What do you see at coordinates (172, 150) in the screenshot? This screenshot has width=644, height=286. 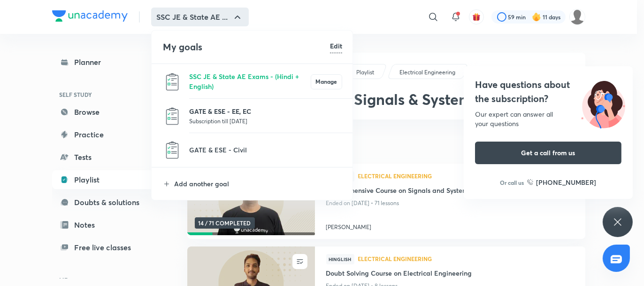 I see `img: GATE & ESE - Civil` at bounding box center [172, 150].